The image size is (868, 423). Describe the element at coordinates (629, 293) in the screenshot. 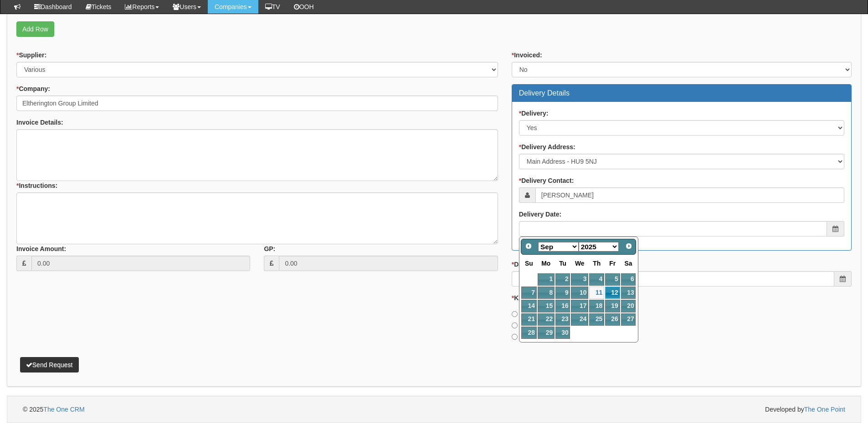

I see `a: 13` at that location.